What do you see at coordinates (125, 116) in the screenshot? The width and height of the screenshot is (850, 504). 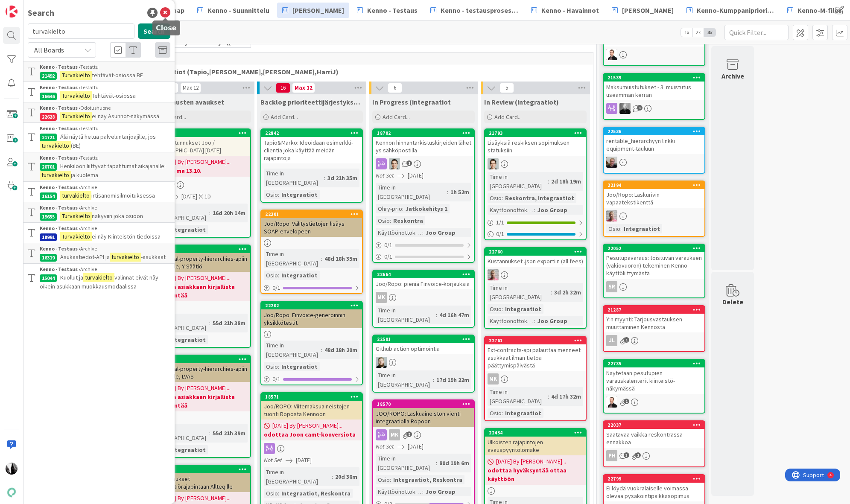 I see `span: ei näy Asunnot-näkymässä` at bounding box center [125, 116].